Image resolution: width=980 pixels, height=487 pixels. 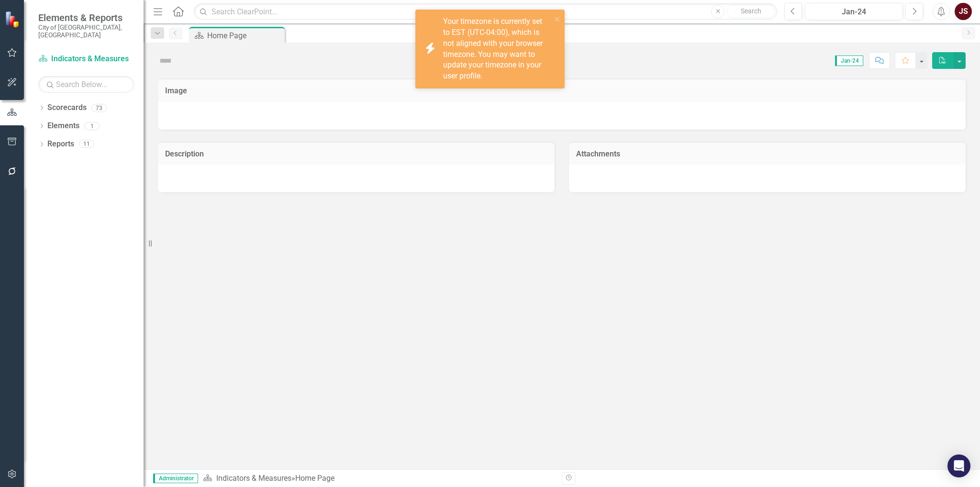 I want to click on button: Search, so click(x=750, y=11).